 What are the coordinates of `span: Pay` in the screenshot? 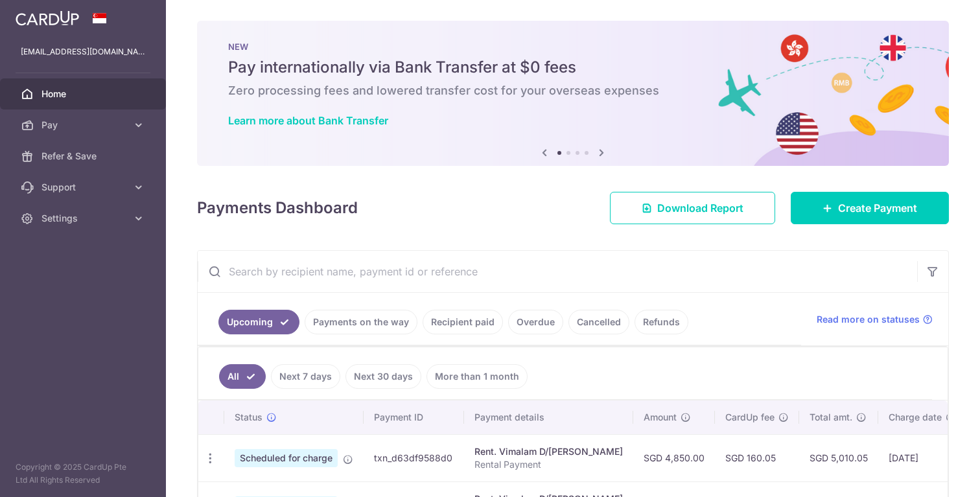 It's located at (84, 125).